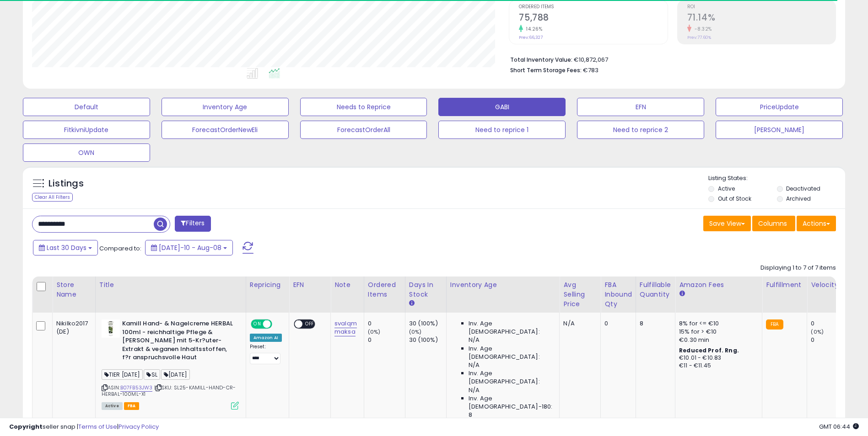 Image resolution: width=868 pixels, height=436 pixels. What do you see at coordinates (257, 324) in the screenshot?
I see `span: ON` at bounding box center [257, 324].